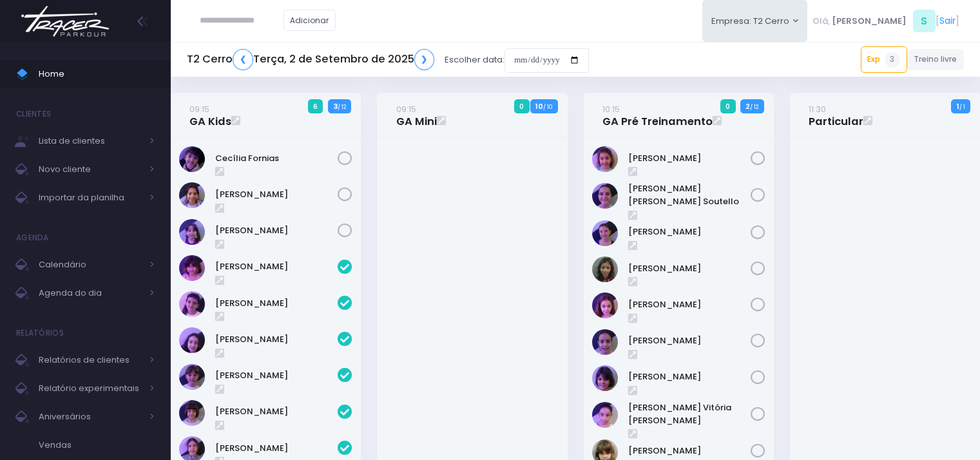  Describe the element at coordinates (316, 106) in the screenshot. I see `span: 6` at that location.